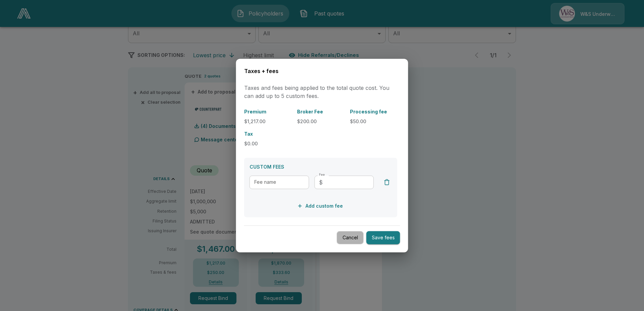 This screenshot has height=311, width=644. What do you see at coordinates (374, 111) in the screenshot?
I see `p: Processing fee` at bounding box center [374, 111].